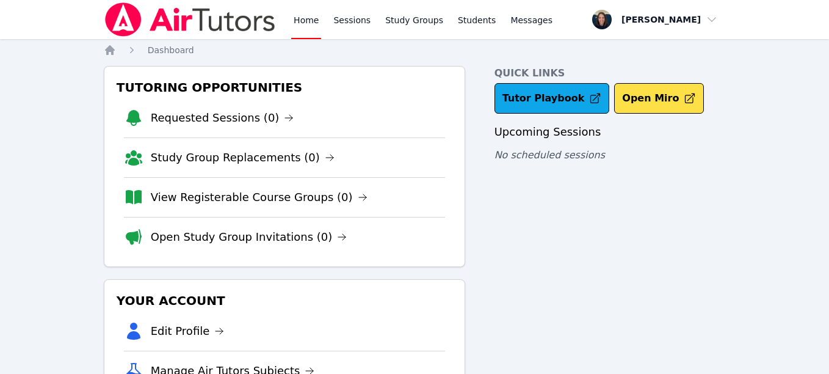 The width and height of the screenshot is (829, 374). Describe the element at coordinates (610, 132) in the screenshot. I see `h3: Upcoming Sessions` at that location.